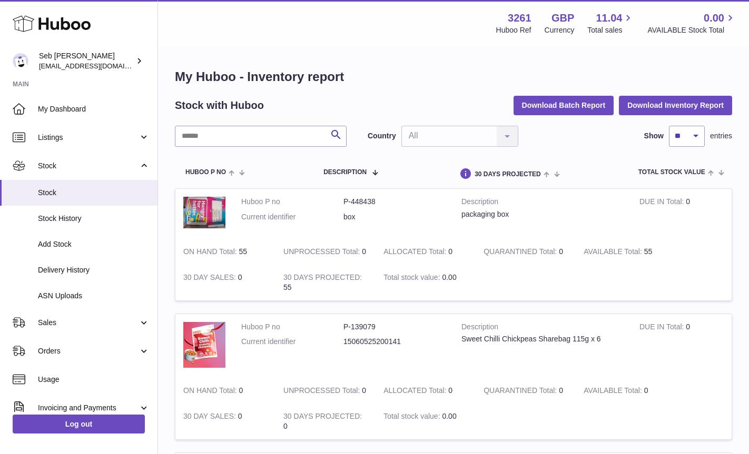  I want to click on span: Add Stock, so click(94, 244).